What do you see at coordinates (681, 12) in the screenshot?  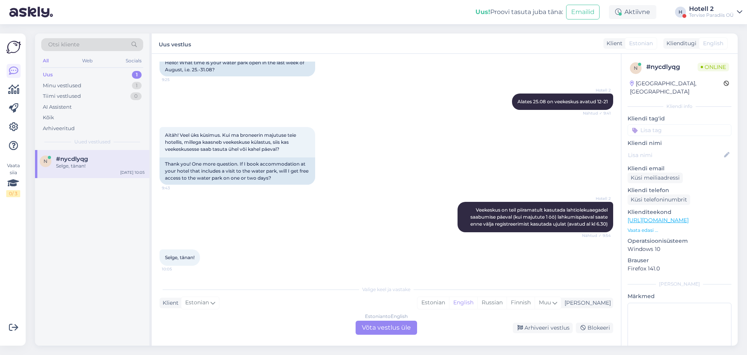 I see `div: H` at bounding box center [681, 12].